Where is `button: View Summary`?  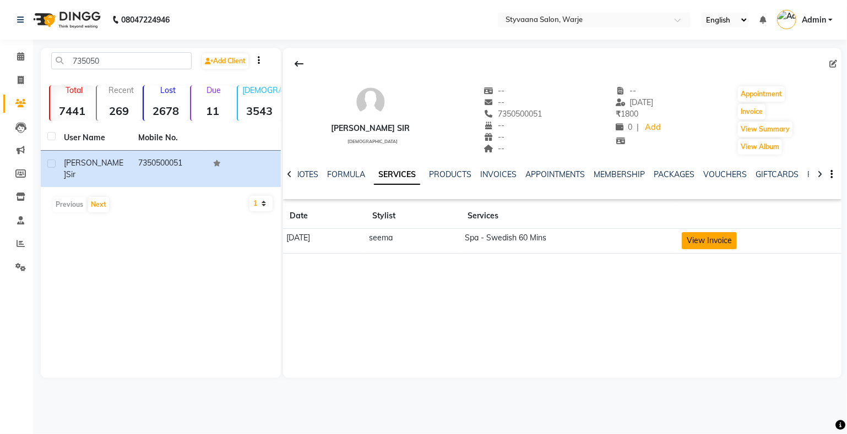 button: View Summary is located at coordinates (765, 129).